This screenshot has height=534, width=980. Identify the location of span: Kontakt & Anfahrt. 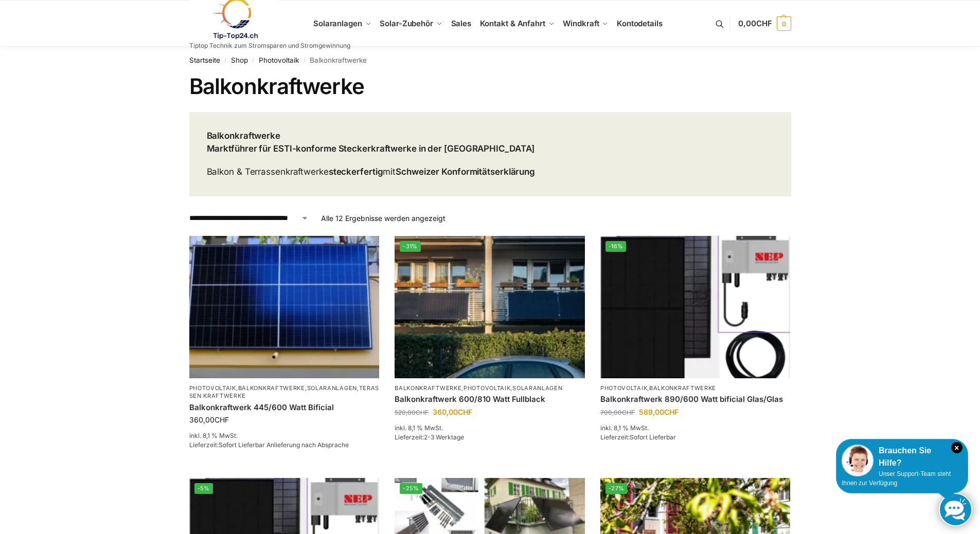
(512, 23).